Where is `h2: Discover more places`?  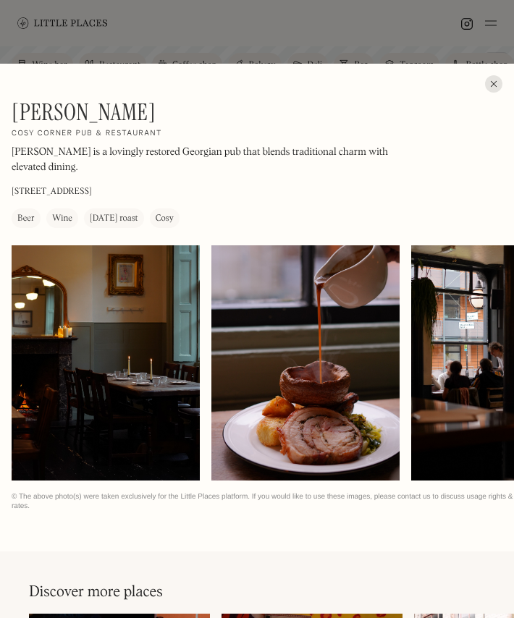
h2: Discover more places is located at coordinates (96, 592).